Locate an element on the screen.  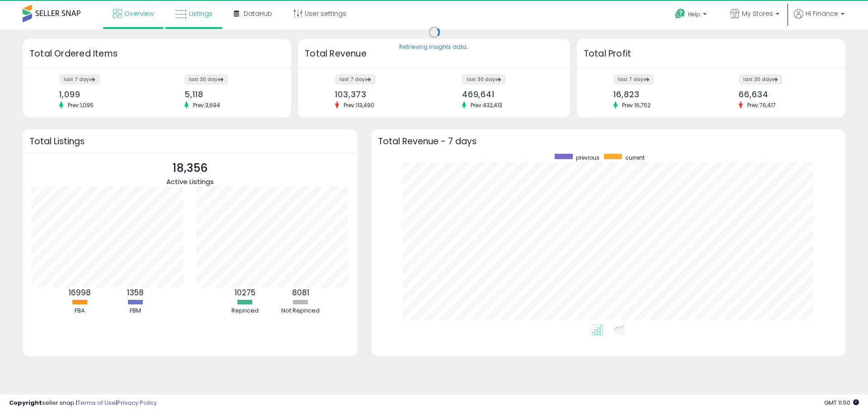
span: Overview is located at coordinates (139, 13).